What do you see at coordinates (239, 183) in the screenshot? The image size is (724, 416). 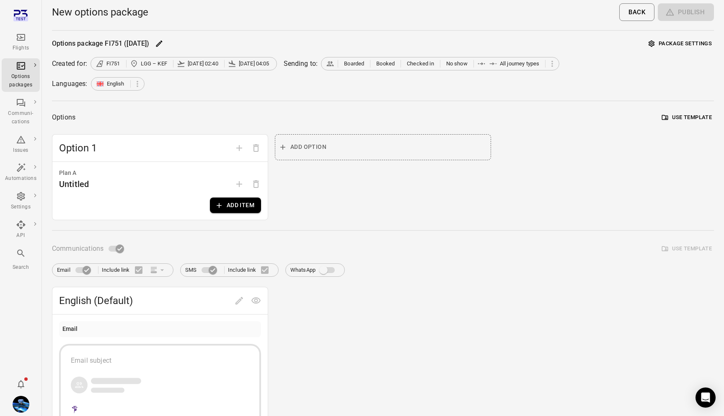 I see `span: Add plan` at bounding box center [239, 183].